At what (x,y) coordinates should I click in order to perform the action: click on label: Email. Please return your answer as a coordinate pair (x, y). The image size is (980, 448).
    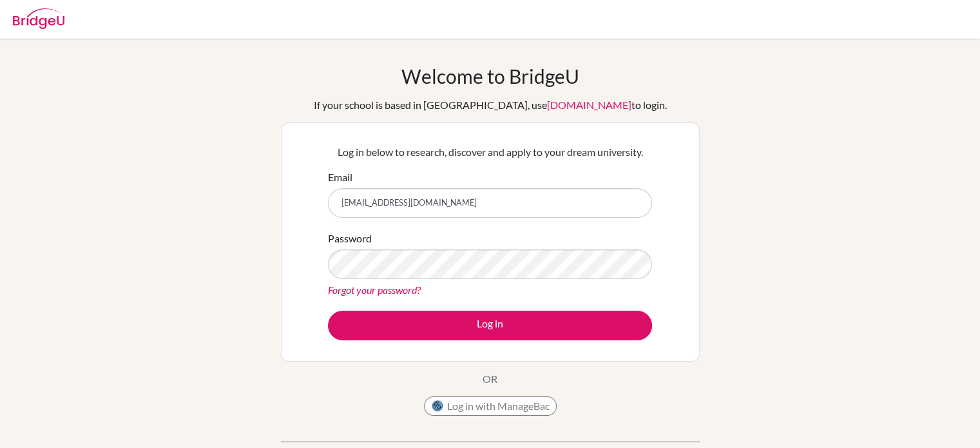
    Looking at the image, I should click on (340, 177).